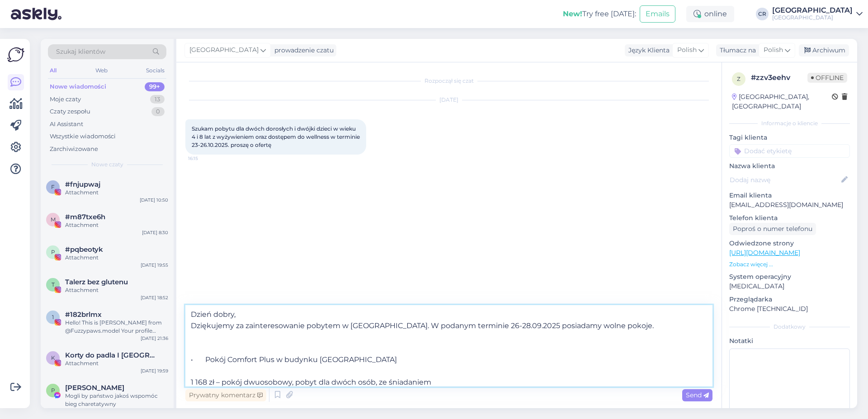  What do you see at coordinates (657, 14) in the screenshot?
I see `button: Emails` at bounding box center [657, 14].